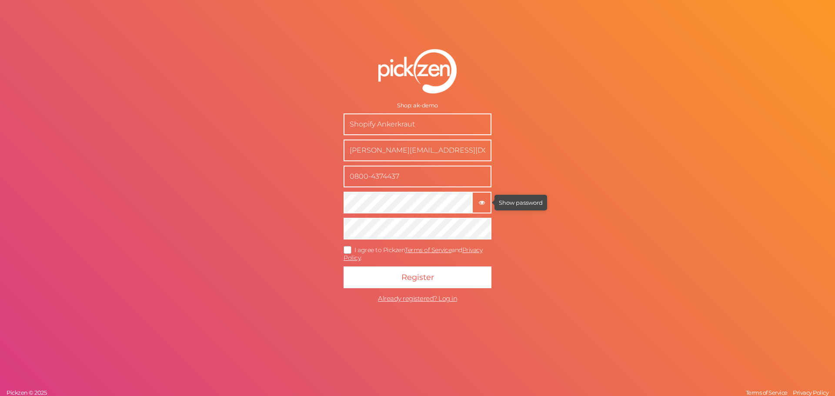 This screenshot has width=835, height=396. Describe the element at coordinates (417, 71) in the screenshot. I see `img: pz-logo-white.png` at that location.